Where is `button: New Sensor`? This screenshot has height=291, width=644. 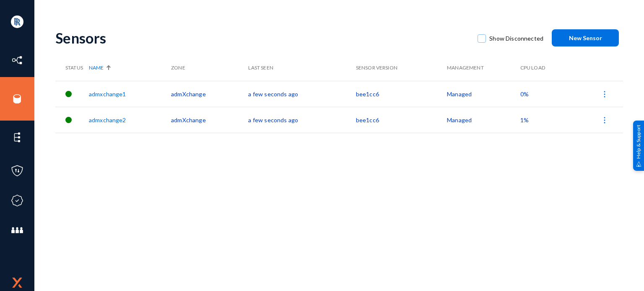 button: New Sensor is located at coordinates (585, 38).